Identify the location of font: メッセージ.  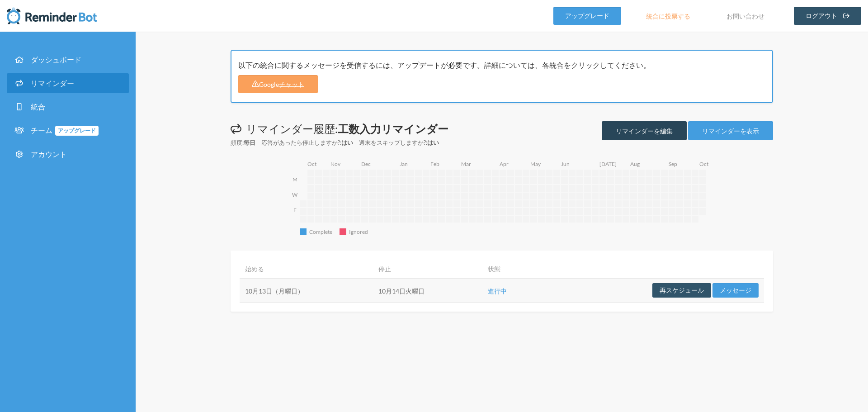
(736, 290).